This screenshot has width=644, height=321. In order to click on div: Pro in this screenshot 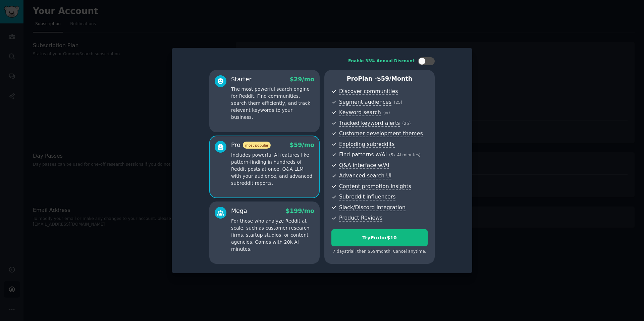, I will do `click(250, 145)`.